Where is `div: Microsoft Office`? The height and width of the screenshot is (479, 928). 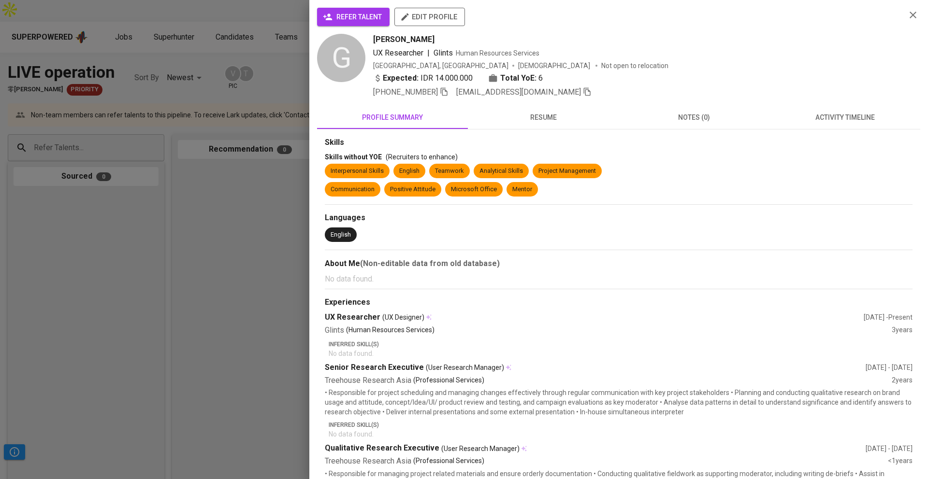
div: Microsoft Office is located at coordinates (473, 189).